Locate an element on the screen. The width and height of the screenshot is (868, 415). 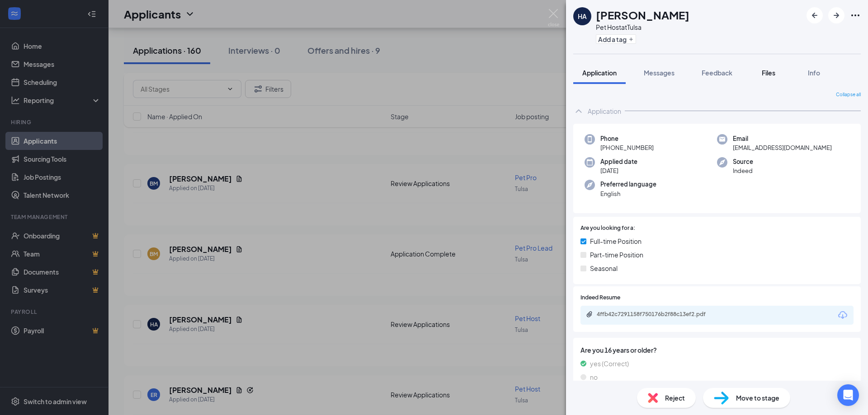
span: Indeed Resume is located at coordinates (601, 298).